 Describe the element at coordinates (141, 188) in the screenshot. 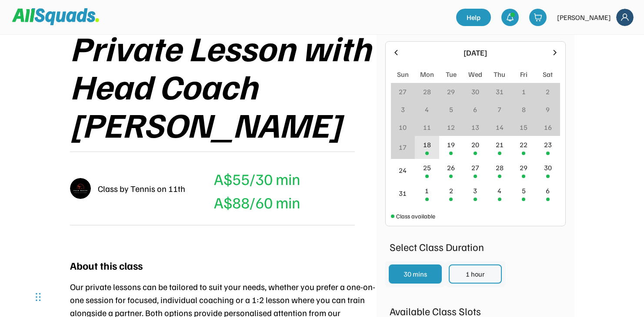

I see `div: Class by Tennis on 11th` at that location.